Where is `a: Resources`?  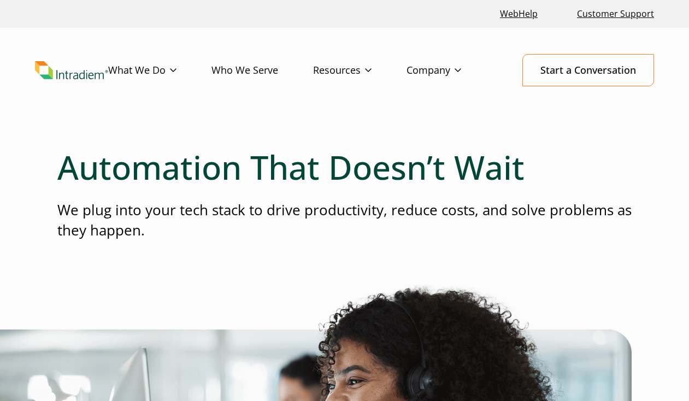
a: Resources is located at coordinates (360, 71).